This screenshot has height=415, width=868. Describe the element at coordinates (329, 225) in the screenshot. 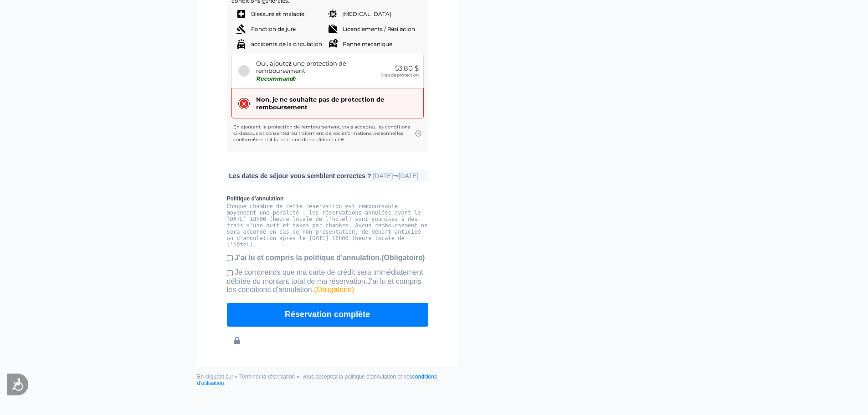

I see `font: Chaque chambre de cette réservation est remboursable moyennant une pénalité : les réservations an...` at that location.